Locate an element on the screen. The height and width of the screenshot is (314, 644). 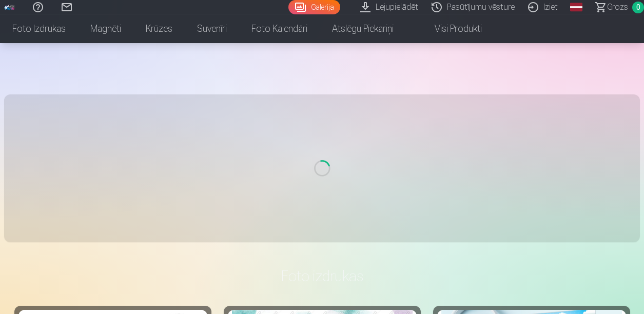
a: Suvenīri is located at coordinates (212, 29).